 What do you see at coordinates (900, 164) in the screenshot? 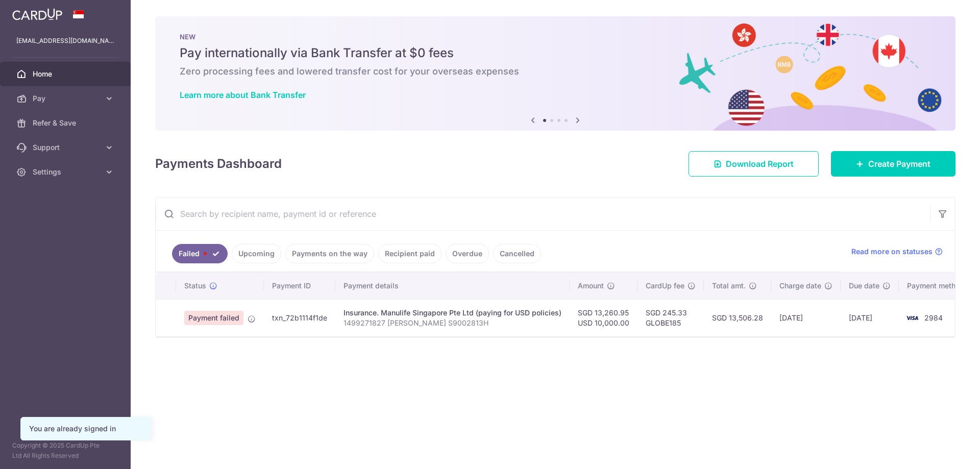
I see `span: Create Payment` at bounding box center [900, 164].